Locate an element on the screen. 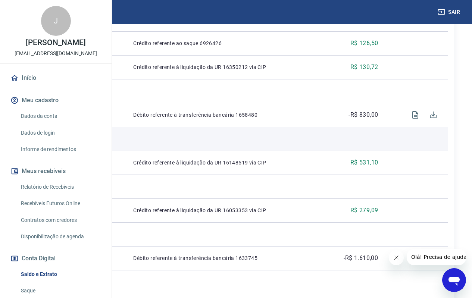 This screenshot has height=298, width=472. a: Início is located at coordinates (56, 78).